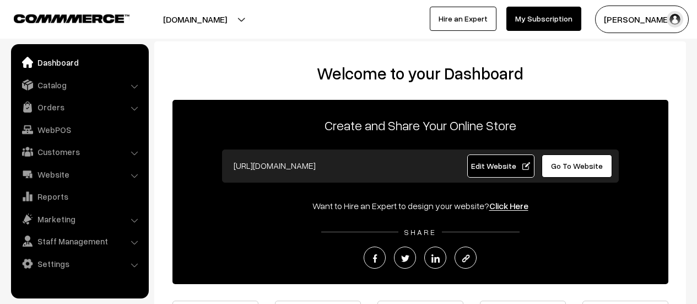 The height and width of the screenshot is (304, 697). What do you see at coordinates (79, 62) in the screenshot?
I see `a: Dashboard` at bounding box center [79, 62].